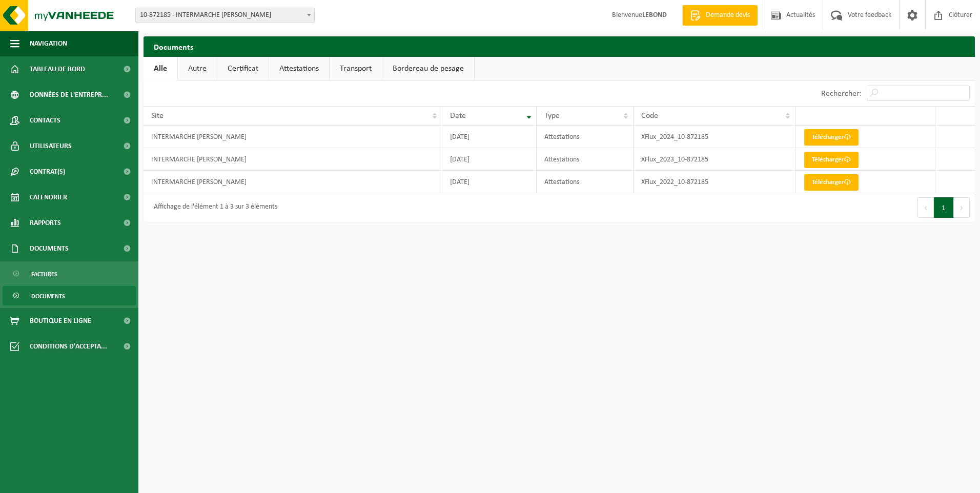 This screenshot has height=493, width=980. Describe the element at coordinates (47, 172) in the screenshot. I see `span: Contrat(s)` at that location.